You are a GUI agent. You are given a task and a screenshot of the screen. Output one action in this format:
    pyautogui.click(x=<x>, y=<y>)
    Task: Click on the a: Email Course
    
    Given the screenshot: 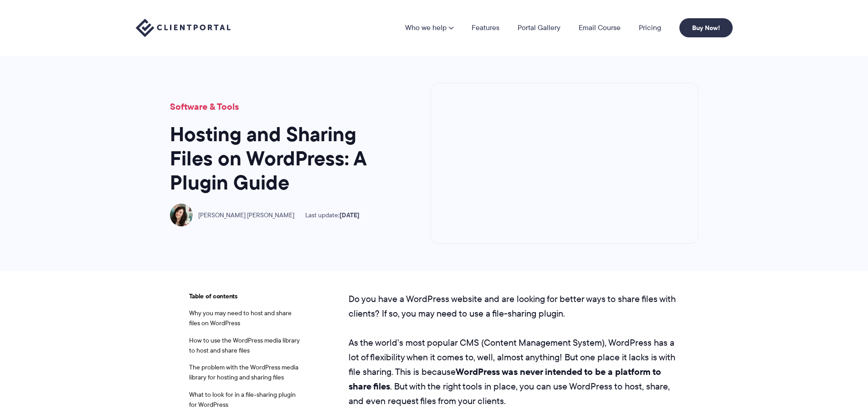 What is the action you would take?
    pyautogui.click(x=600, y=28)
    